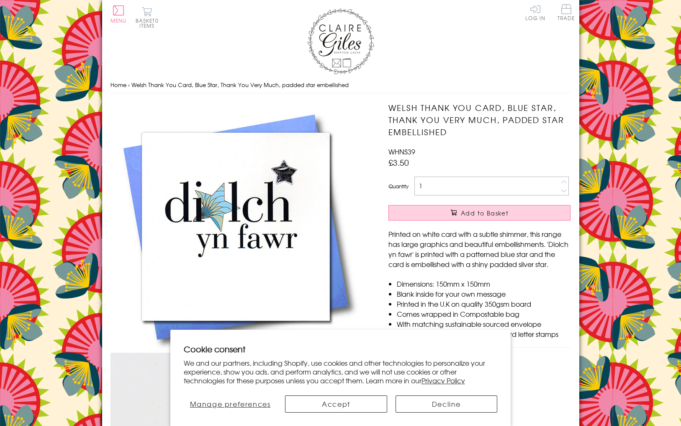 The width and height of the screenshot is (681, 426). Describe the element at coordinates (341, 372) in the screenshot. I see `p: We and our partners, including Shopify, use cookies and other technologies to personalize your ex...` at that location.